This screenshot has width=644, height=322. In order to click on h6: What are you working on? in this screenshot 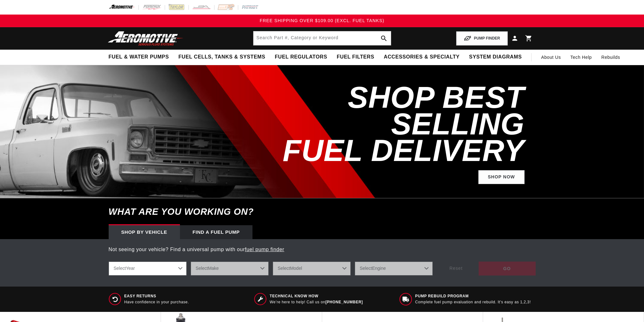, I will do `click(322, 212)`.